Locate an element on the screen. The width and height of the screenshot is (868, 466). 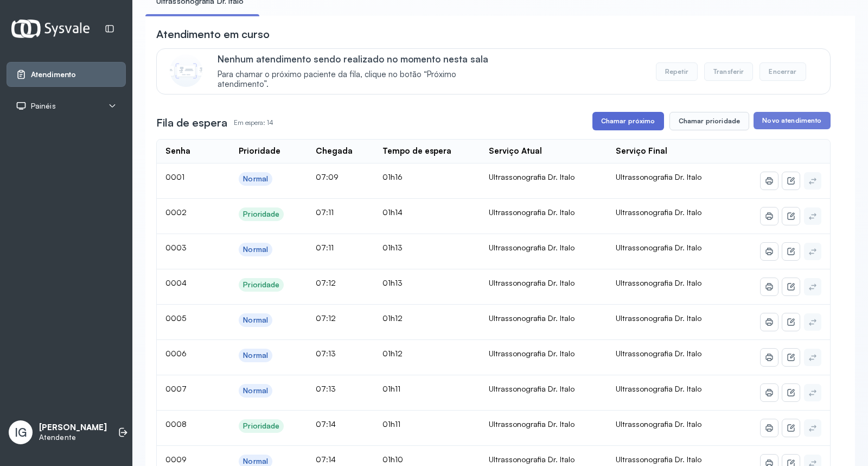
span: 01h10 is located at coordinates (392, 459).